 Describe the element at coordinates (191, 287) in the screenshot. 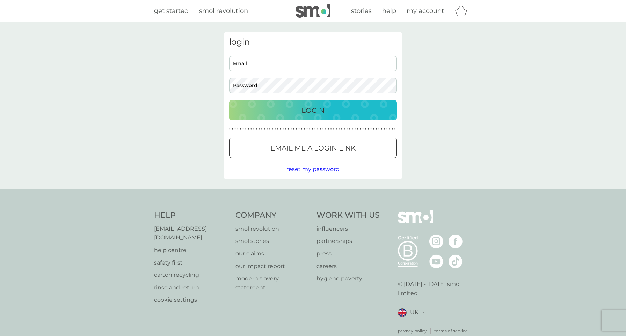

I see `a: rinse and return` at that location.